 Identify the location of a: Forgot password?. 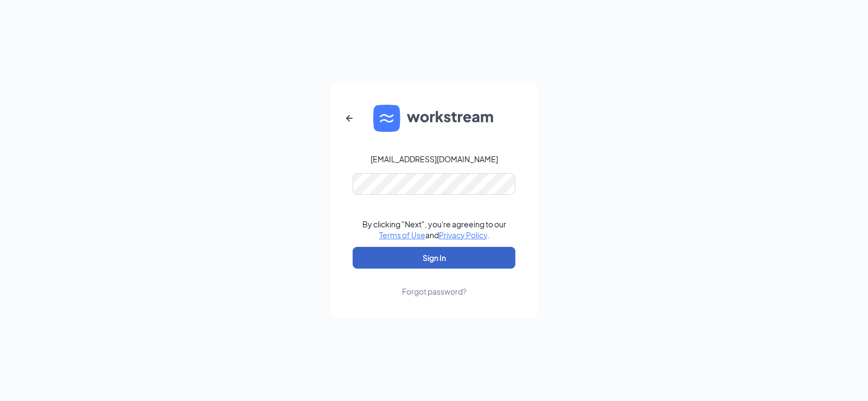
(434, 283).